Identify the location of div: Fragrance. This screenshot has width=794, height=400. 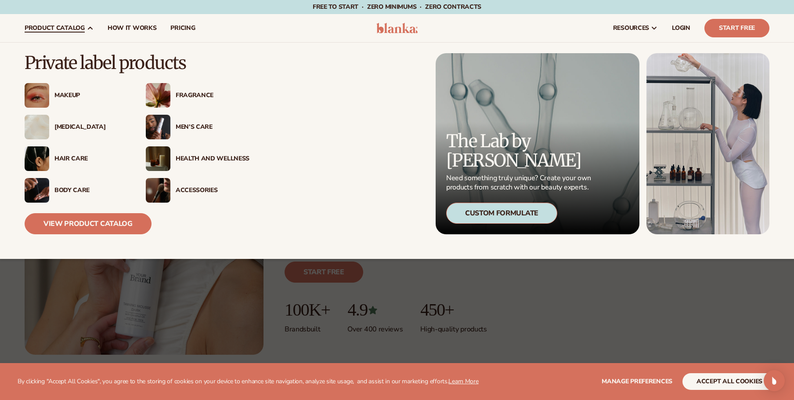
(213, 95).